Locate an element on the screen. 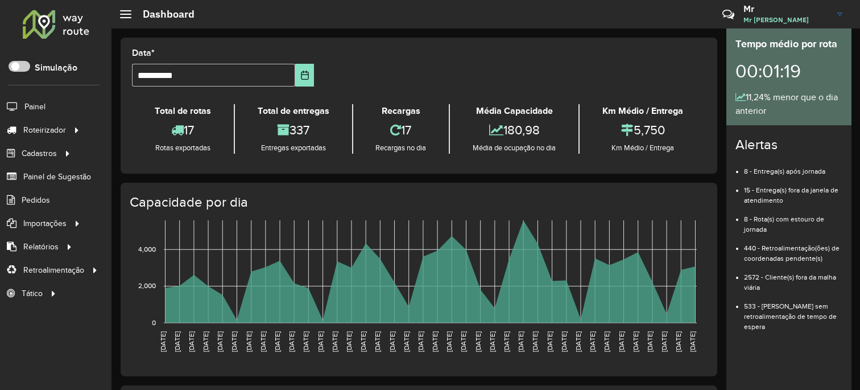  text: 4,000 is located at coordinates (147, 249).